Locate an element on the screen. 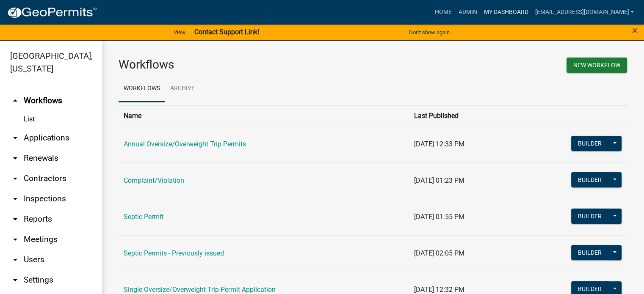  a: Single Oversize/Overweight Trip Permit Application is located at coordinates (199, 290).